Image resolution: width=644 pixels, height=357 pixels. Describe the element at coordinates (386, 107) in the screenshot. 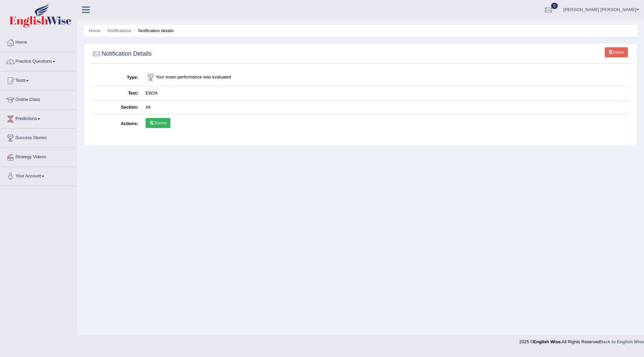

I see `td: All` at that location.